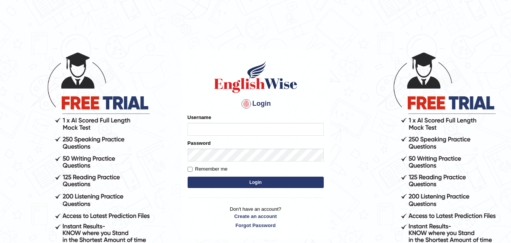  I want to click on p: Don't have an account?, so click(256, 217).